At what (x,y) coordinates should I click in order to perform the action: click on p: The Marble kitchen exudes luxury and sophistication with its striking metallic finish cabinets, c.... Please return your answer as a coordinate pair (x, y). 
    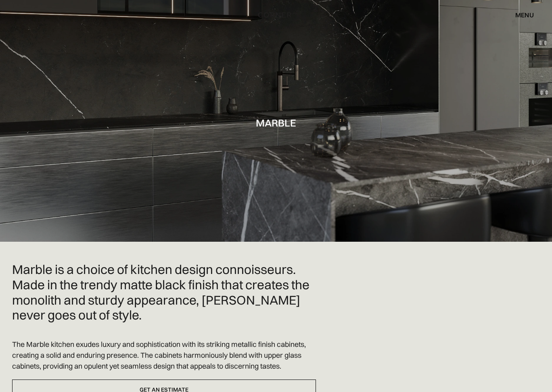
    Looking at the image, I should click on (164, 355).